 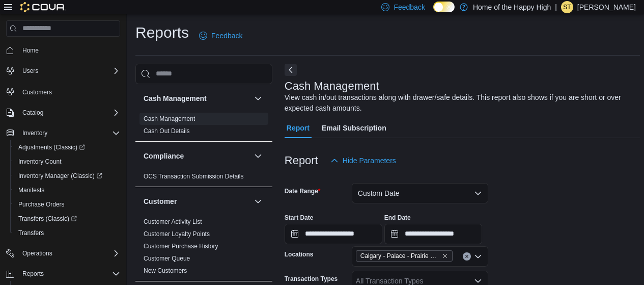 I want to click on a: Inventory Count, so click(x=39, y=162).